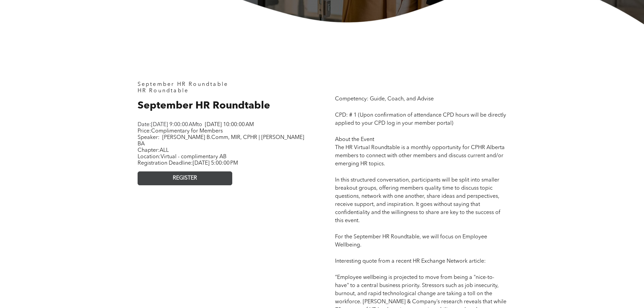 Image resolution: width=644 pixels, height=308 pixels. What do you see at coordinates (163, 91) in the screenshot?
I see `span: HR Roundtable` at bounding box center [163, 91].